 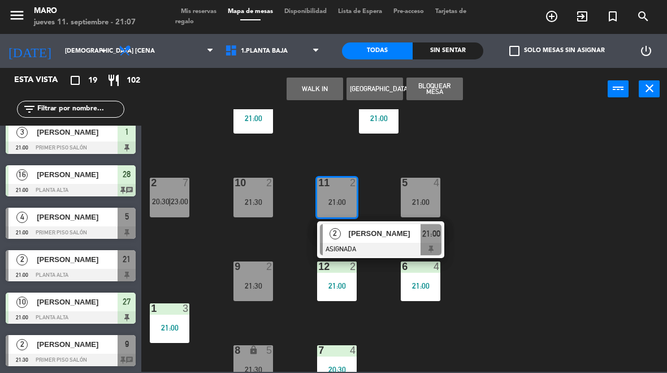 I want to click on i: exit_to_app, so click(x=583, y=16).